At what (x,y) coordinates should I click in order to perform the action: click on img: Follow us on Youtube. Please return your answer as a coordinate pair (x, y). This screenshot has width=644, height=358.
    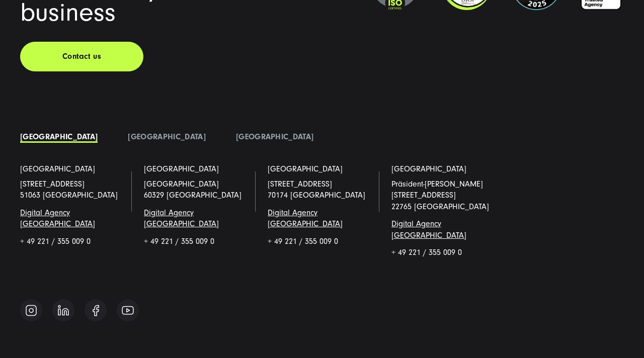
    Looking at the image, I should click on (128, 310).